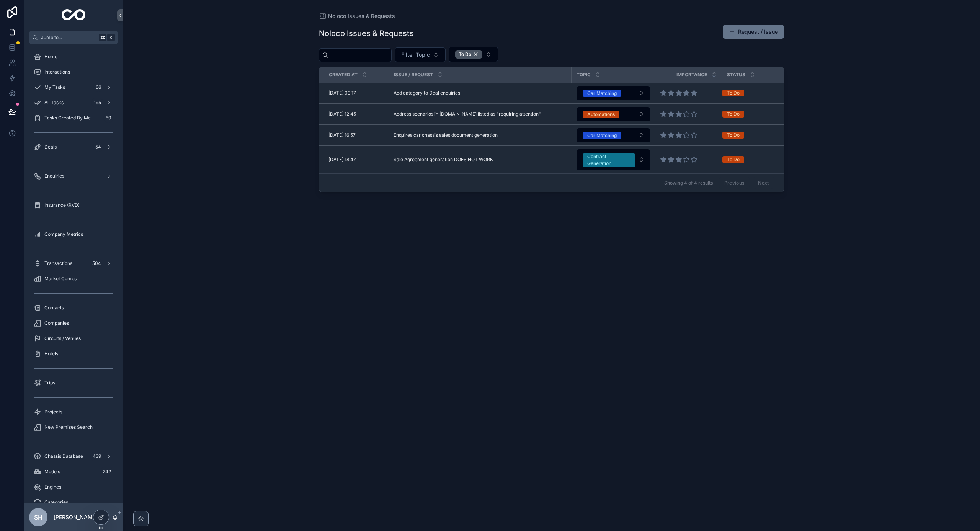 Image resolution: width=980 pixels, height=531 pixels. Describe the element at coordinates (601, 114) in the screenshot. I see `div: Automations` at that location.